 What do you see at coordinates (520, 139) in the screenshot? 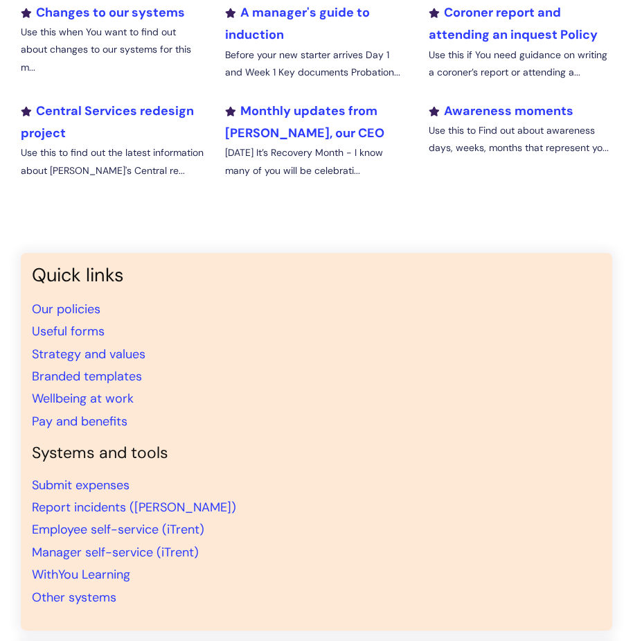
I see `p: Use this to Find out about awareness days, weeks, months that represent yo...` at bounding box center [520, 139].